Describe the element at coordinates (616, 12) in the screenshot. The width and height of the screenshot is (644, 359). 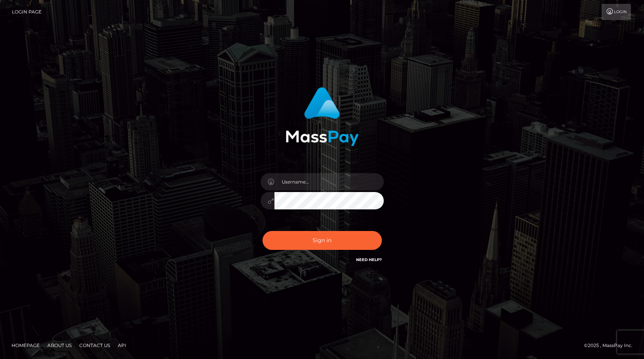
I see `a: Login` at that location.